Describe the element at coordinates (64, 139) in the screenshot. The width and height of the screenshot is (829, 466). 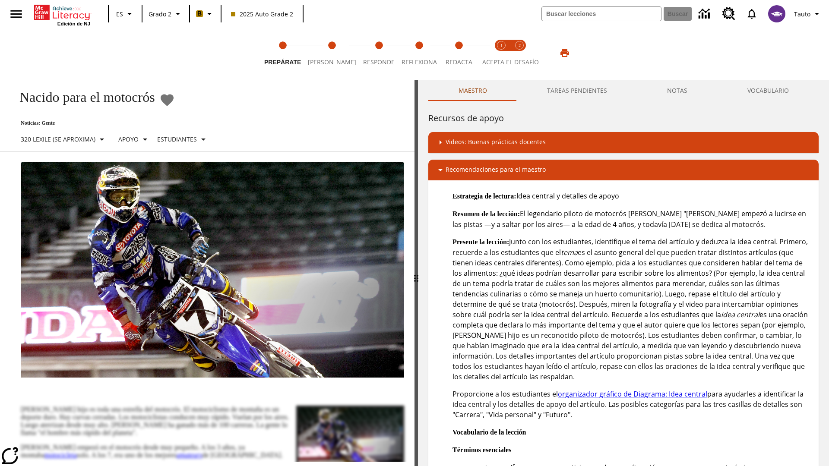
I see `button: Seleccione Lexile, 320 Lexile (Se aproxima)` at that location.